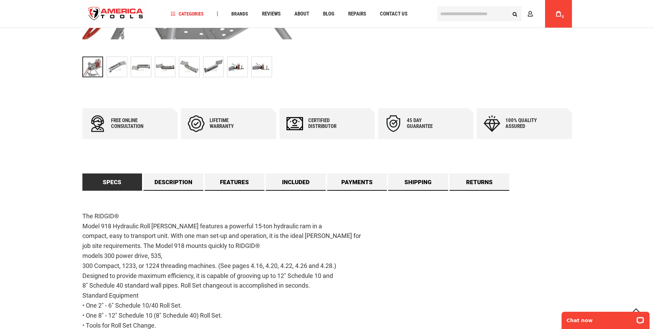 Image resolution: width=654 pixels, height=329 pixels. I want to click on div: 45 day Guarantee, so click(427, 123).